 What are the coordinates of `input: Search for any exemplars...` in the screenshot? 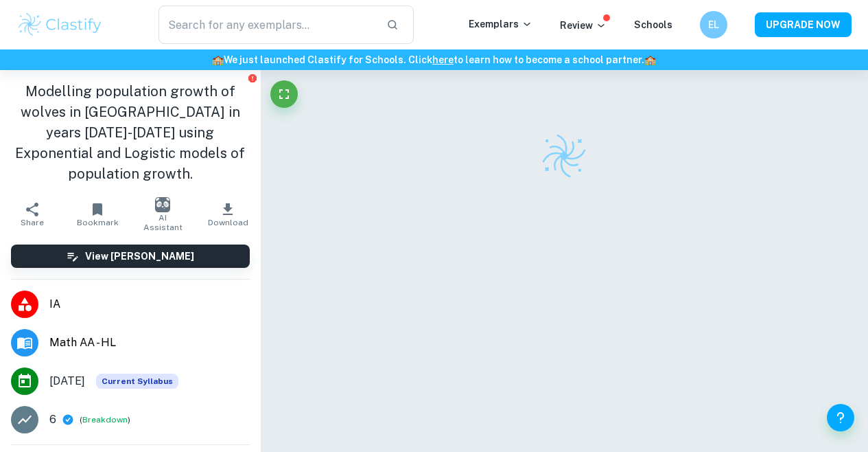 It's located at (267, 25).